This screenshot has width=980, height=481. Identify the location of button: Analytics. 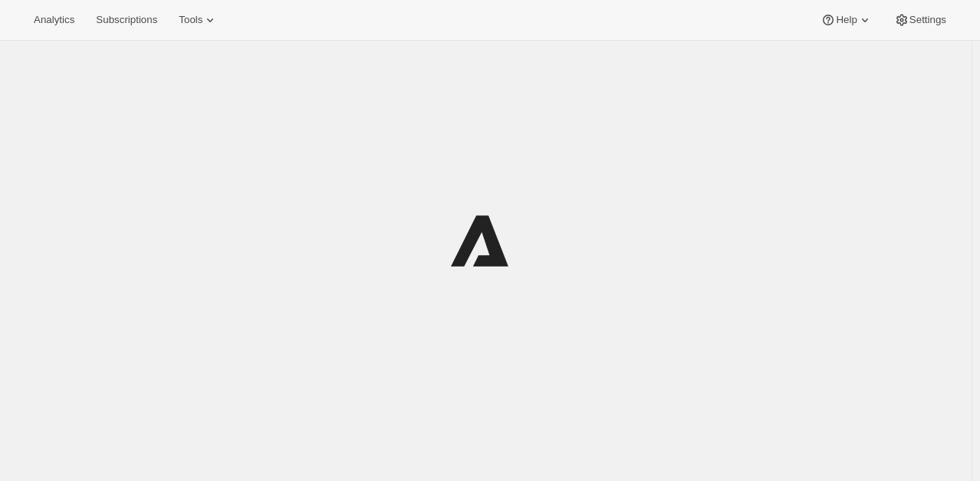
(54, 20).